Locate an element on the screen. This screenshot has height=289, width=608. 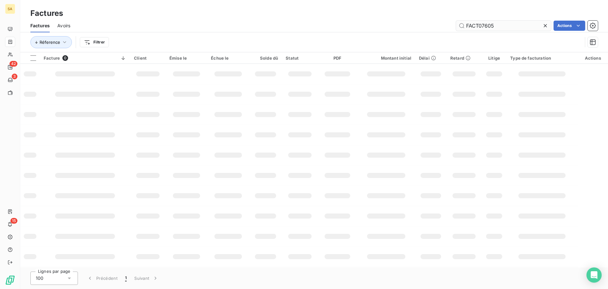
div: PDF is located at coordinates (337, 58).